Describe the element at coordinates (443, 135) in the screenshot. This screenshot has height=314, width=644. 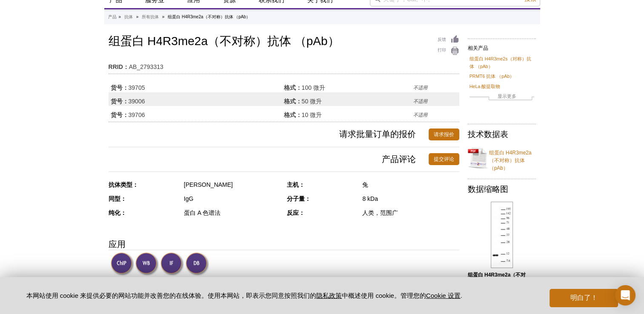
I see `a: 请求报价` at that location.